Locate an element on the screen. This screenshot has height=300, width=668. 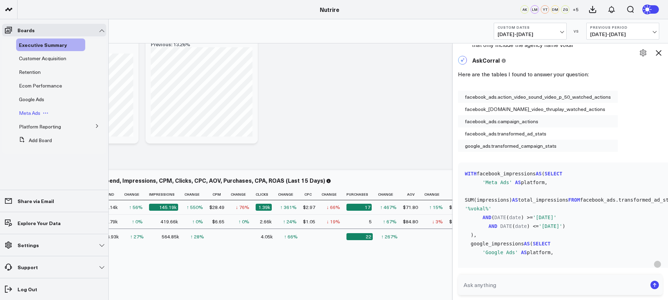
span: FROM is located at coordinates (574, 200).